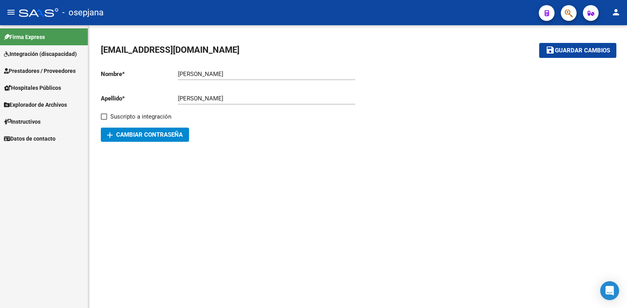 Image resolution: width=627 pixels, height=308 pixels. Describe the element at coordinates (139, 74) in the screenshot. I see `p: Nombre` at that location.